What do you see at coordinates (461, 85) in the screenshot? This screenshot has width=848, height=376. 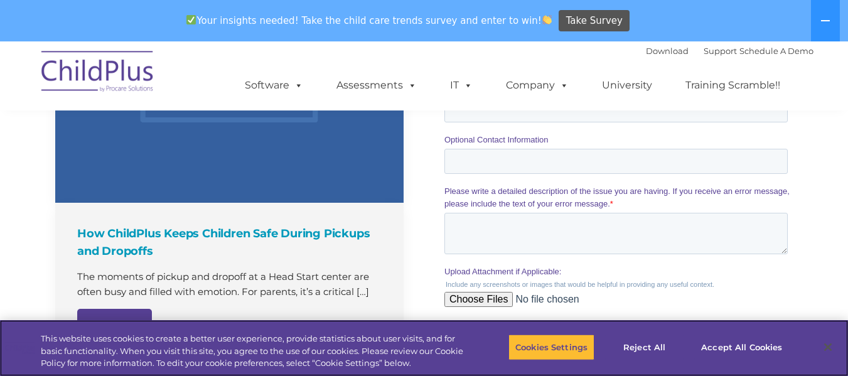 I see `a: IT` at bounding box center [461, 85].